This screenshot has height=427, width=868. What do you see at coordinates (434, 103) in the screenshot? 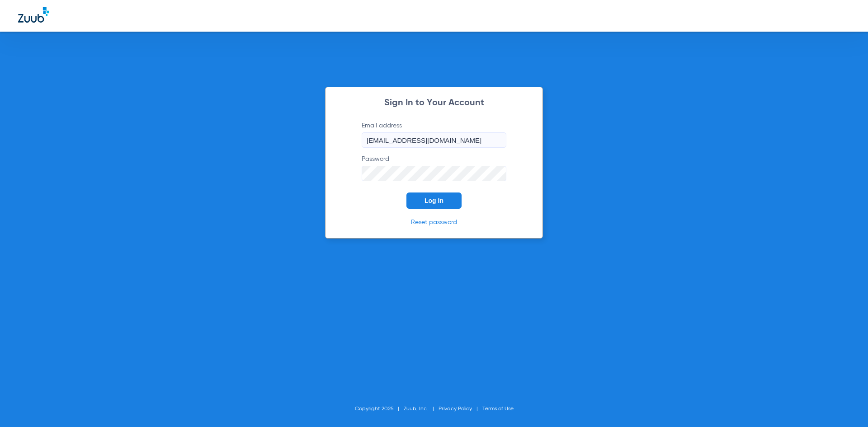
I see `h2: Sign In to Your Account` at bounding box center [434, 103].